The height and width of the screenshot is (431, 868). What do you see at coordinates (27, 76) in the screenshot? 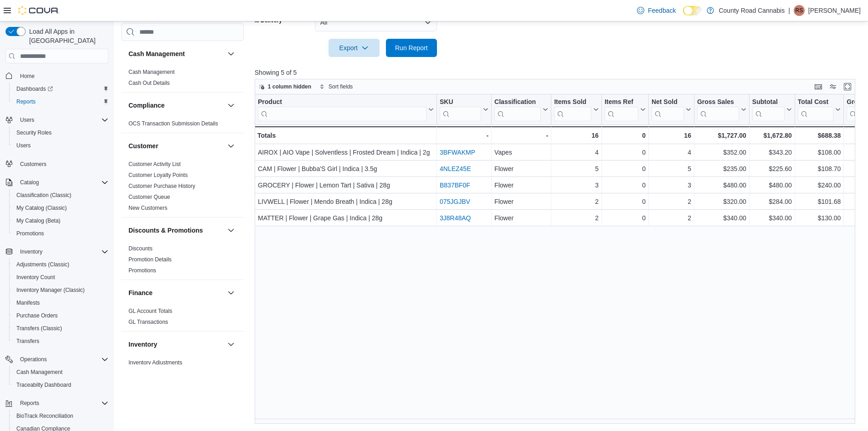
I see `span: Home` at bounding box center [27, 76].